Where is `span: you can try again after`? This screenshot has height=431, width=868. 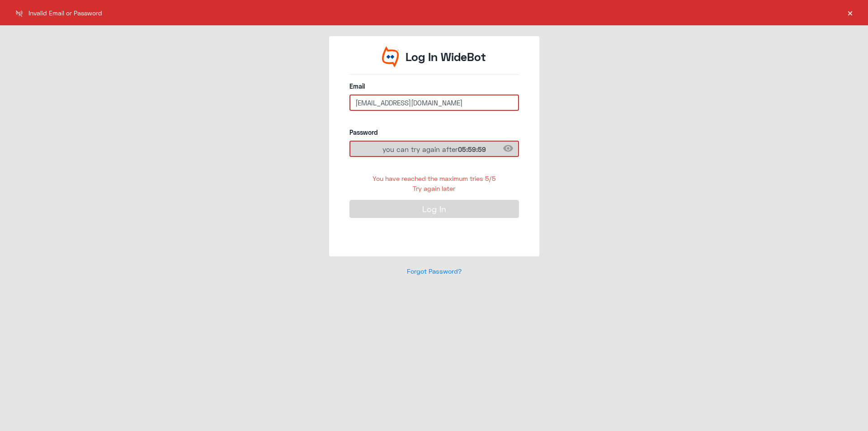
span: you can try again after is located at coordinates (434, 149).